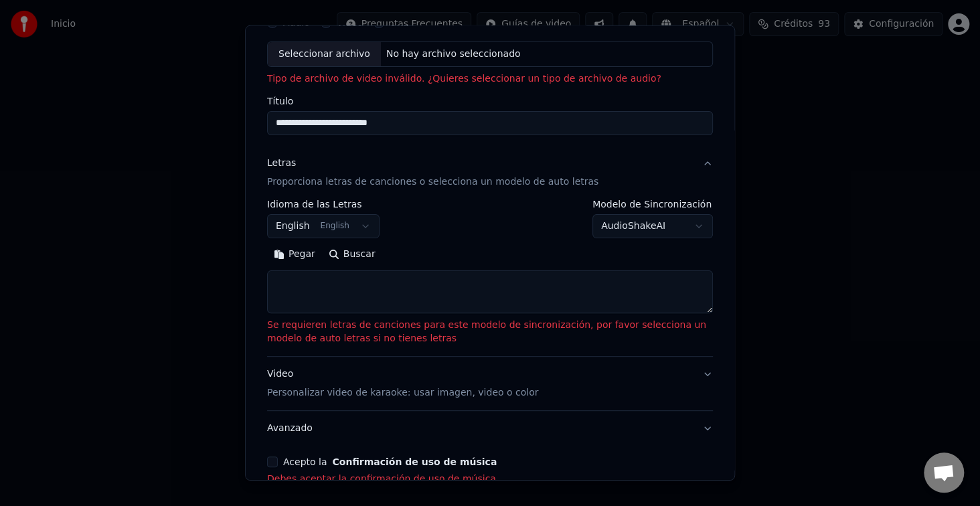  Describe the element at coordinates (323, 204) in the screenshot. I see `label: Idioma de las Letras` at that location.